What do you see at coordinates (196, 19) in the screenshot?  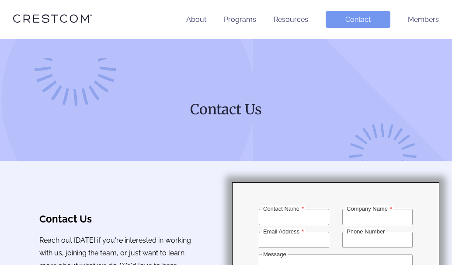 I see `a: About` at bounding box center [196, 19].